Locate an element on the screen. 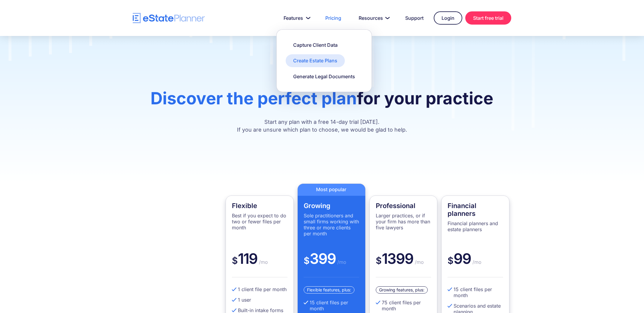  li: 75 client files per month is located at coordinates (403, 306).